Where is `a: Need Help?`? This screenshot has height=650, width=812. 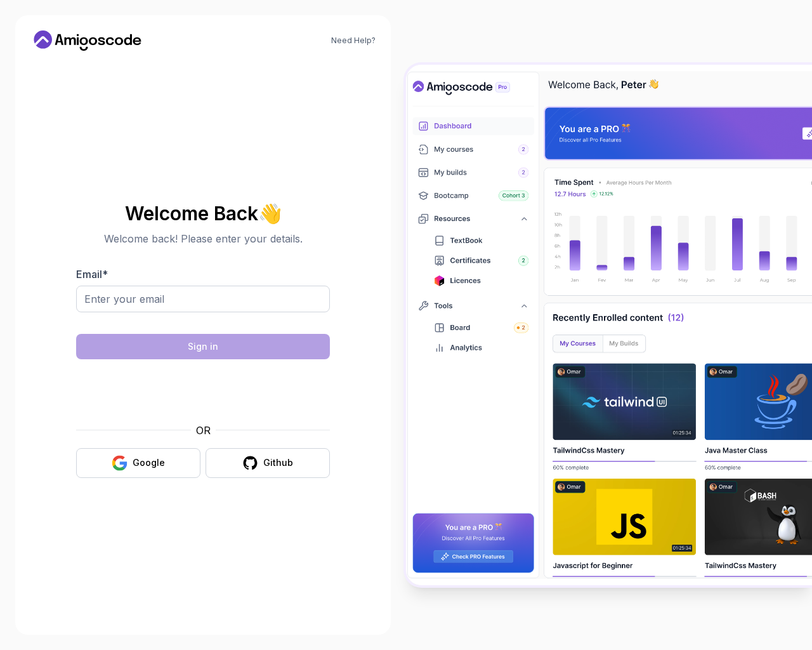
a: Need Help? is located at coordinates (353, 41).